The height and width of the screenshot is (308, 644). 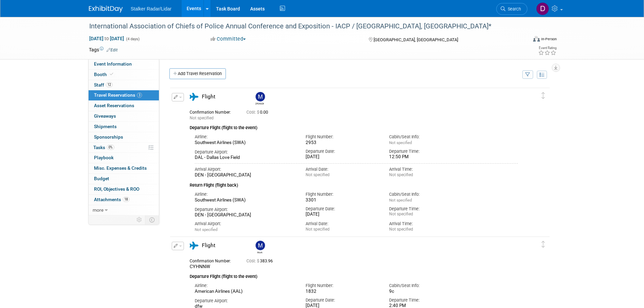 I want to click on a: Staff12, so click(x=124, y=85).